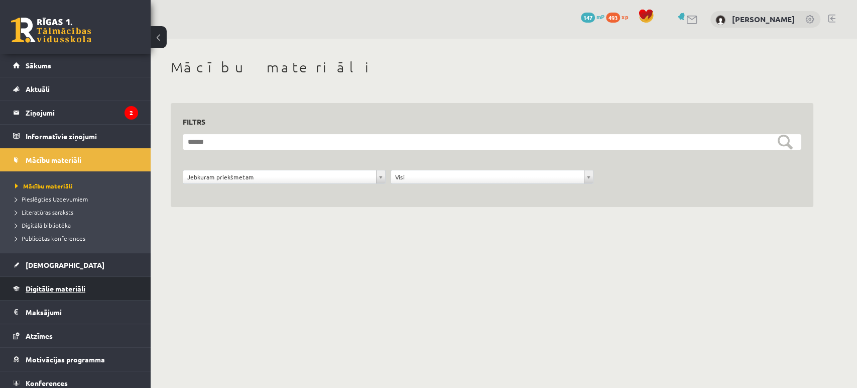  I want to click on span: Atzīmes, so click(39, 335).